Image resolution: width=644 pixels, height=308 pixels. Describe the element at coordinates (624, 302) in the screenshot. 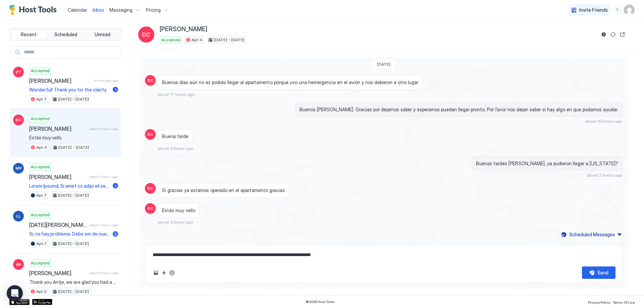

I see `a: Terms Of Use` at that location.